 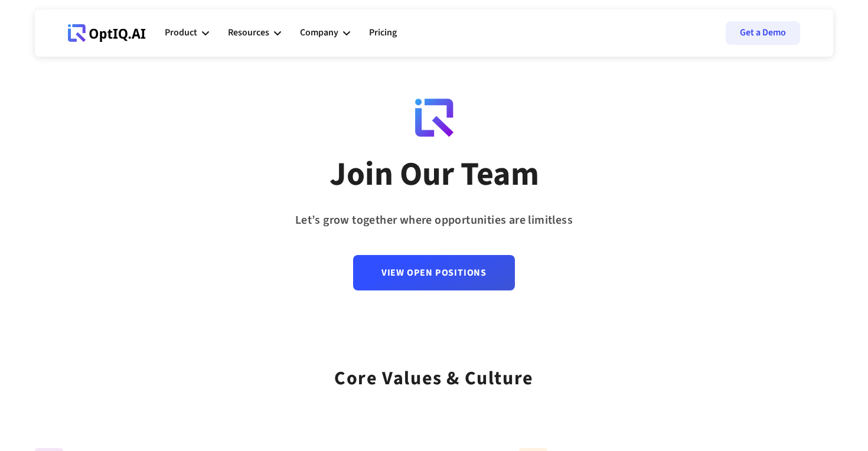 What do you see at coordinates (434, 373) in the screenshot?
I see `div: Core values & Culture` at bounding box center [434, 373].